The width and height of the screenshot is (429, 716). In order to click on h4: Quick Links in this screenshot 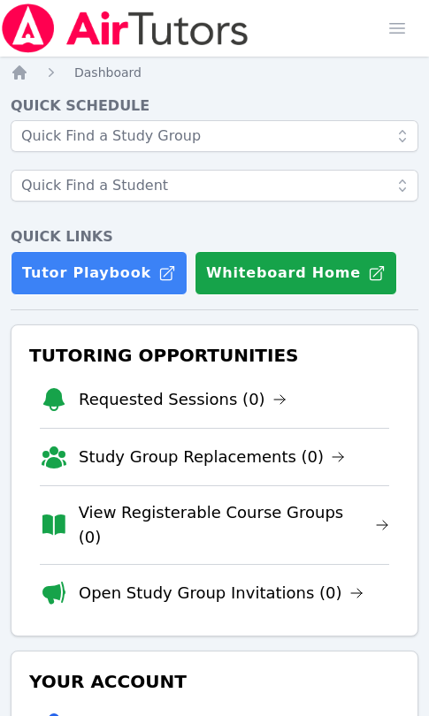, I will do `click(214, 237)`.